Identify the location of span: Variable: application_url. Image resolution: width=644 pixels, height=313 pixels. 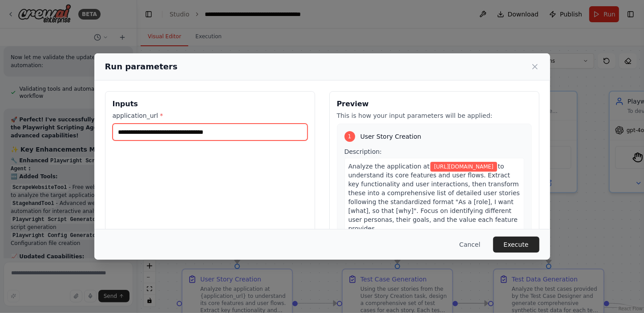
(463, 167).